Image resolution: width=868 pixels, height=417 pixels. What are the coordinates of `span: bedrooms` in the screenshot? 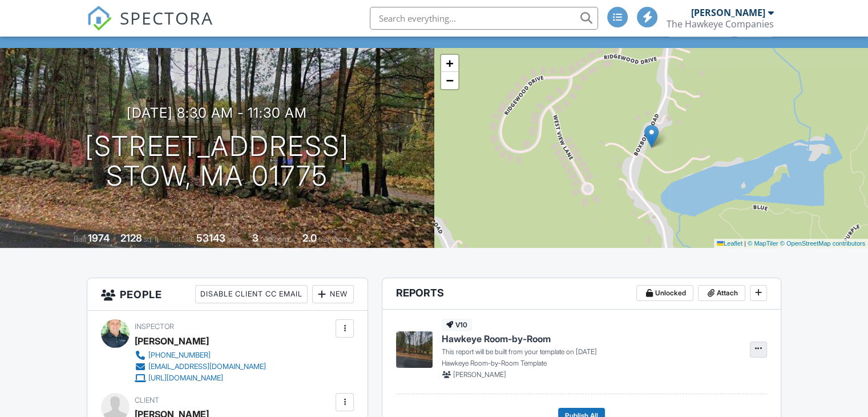 It's located at (275, 239).